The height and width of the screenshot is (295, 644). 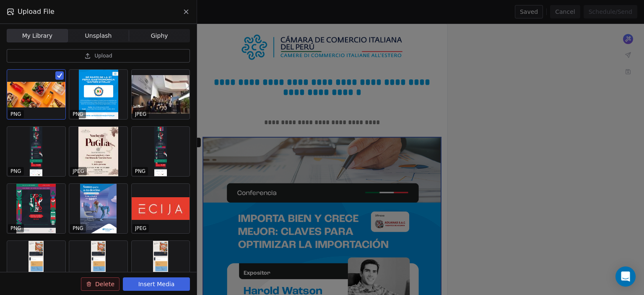 What do you see at coordinates (156, 284) in the screenshot?
I see `button: Insert Media` at bounding box center [156, 284].